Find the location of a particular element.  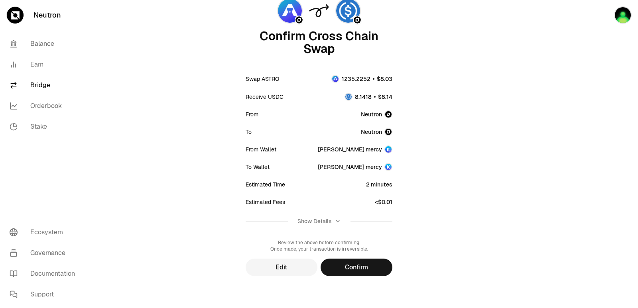

button: Show Details is located at coordinates (319, 221).